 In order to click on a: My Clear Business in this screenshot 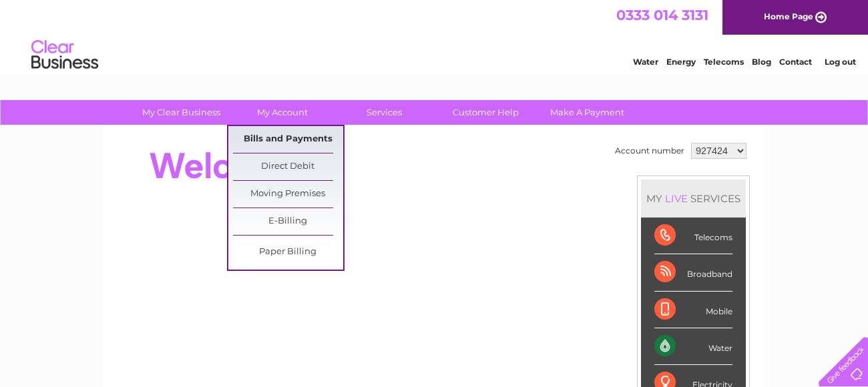, I will do `click(180, 112)`.